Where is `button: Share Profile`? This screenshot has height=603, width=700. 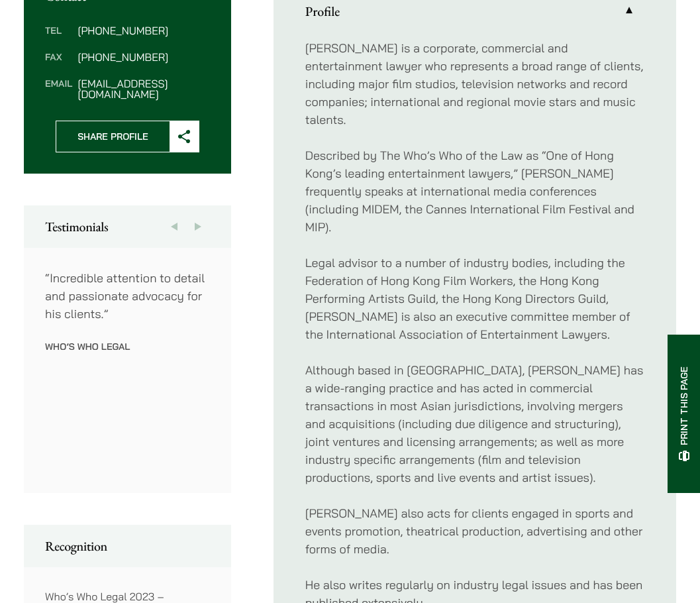 button: Share Profile is located at coordinates (128, 137).